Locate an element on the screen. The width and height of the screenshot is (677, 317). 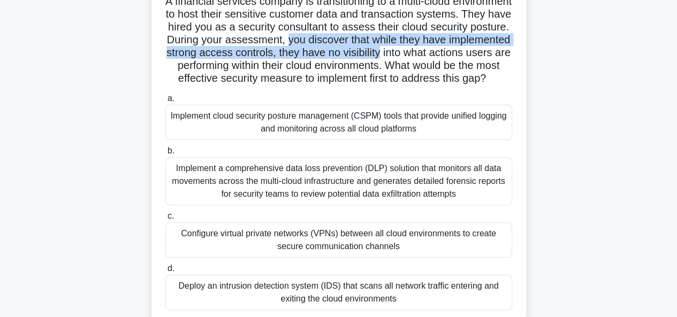
span: c. is located at coordinates (171, 216).